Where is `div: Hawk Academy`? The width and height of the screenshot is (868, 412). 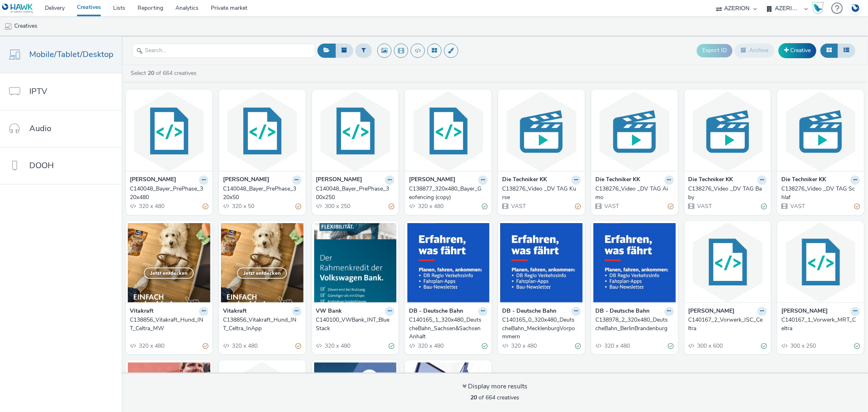 div: Hawk Academy is located at coordinates (818, 8).